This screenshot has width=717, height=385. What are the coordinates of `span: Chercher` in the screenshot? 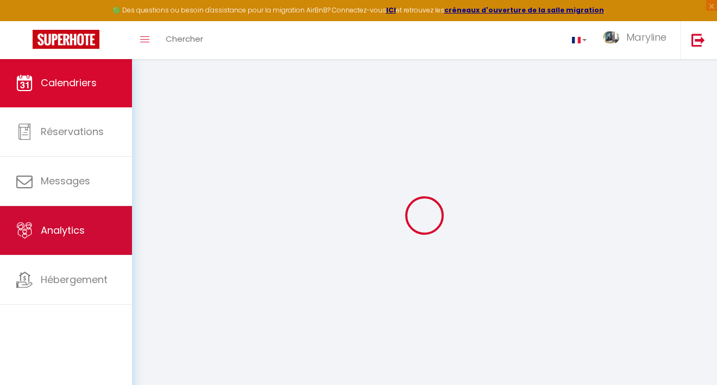 It's located at (184, 39).